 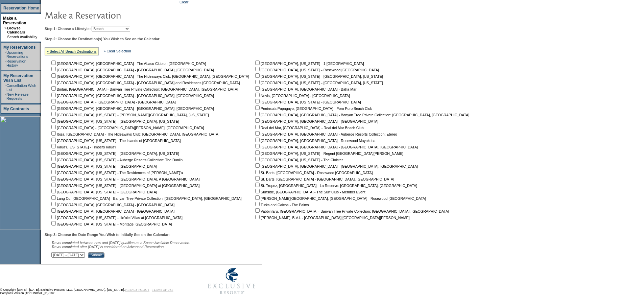 What do you see at coordinates (137, 290) in the screenshot?
I see `a: PRIVACY POLICY` at bounding box center [137, 290].